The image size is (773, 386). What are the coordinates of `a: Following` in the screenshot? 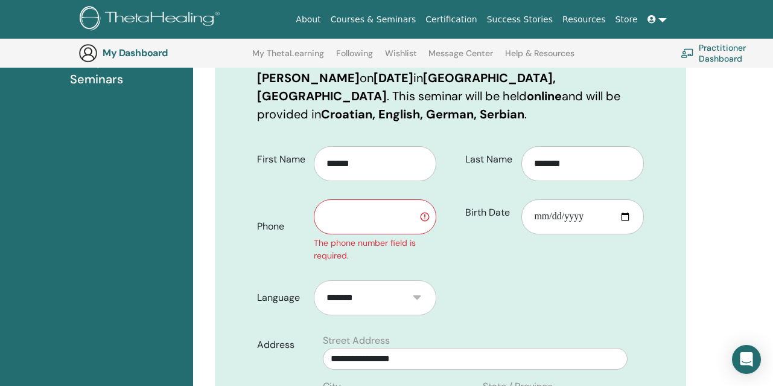 It's located at (354, 58).